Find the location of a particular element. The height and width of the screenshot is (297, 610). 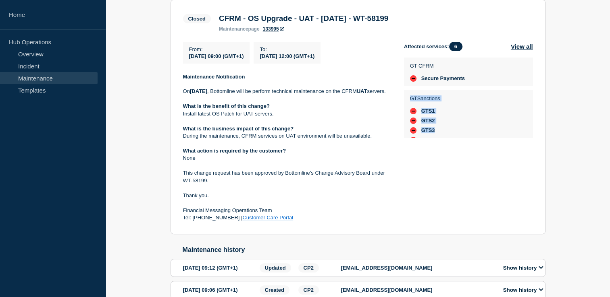

strong: UAT is located at coordinates (362, 91).